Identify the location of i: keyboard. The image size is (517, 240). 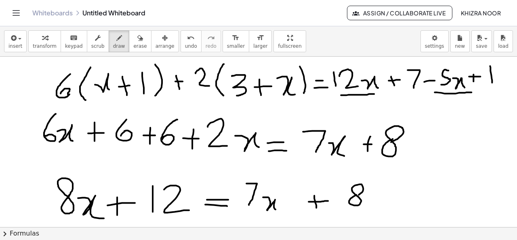
(74, 38).